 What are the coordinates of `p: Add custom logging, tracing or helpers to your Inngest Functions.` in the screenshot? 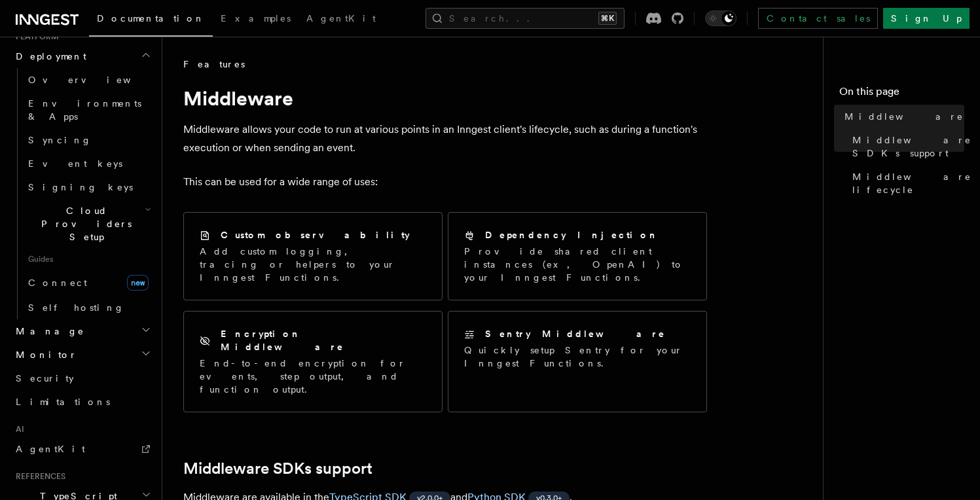 It's located at (313, 265).